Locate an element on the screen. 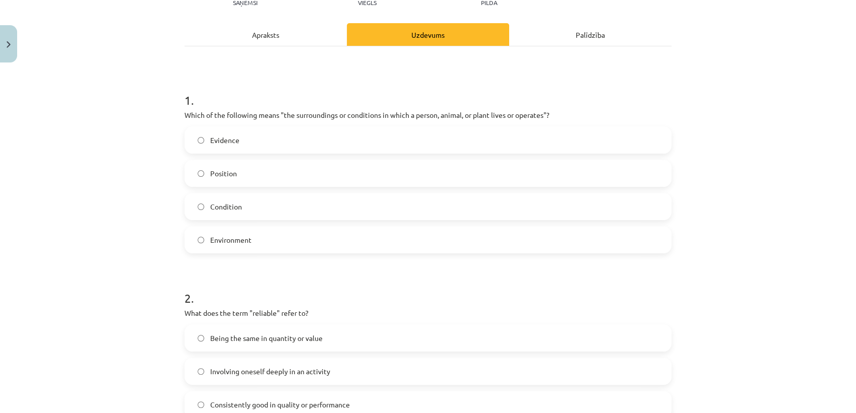 Image resolution: width=856 pixels, height=413 pixels. input: Environment is located at coordinates (201, 240).